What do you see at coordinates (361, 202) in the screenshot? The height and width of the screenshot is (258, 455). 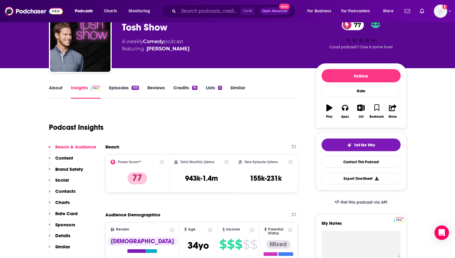 I see `a: Get this podcast via API` at bounding box center [361, 202].